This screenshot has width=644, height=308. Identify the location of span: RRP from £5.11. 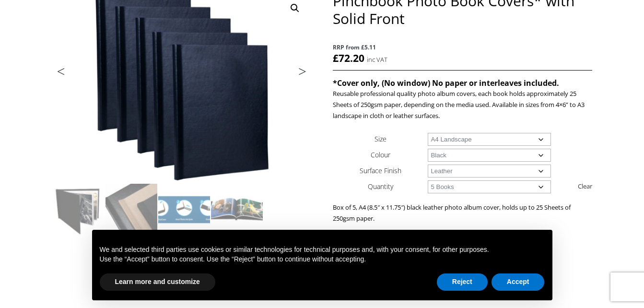
(462, 47).